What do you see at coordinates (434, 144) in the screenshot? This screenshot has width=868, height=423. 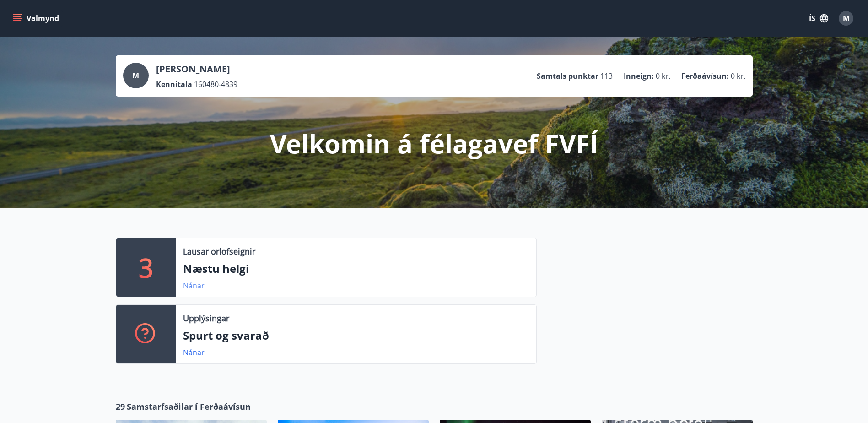 I see `p: Velkomin á félagavef FVFÍ` at bounding box center [434, 144].